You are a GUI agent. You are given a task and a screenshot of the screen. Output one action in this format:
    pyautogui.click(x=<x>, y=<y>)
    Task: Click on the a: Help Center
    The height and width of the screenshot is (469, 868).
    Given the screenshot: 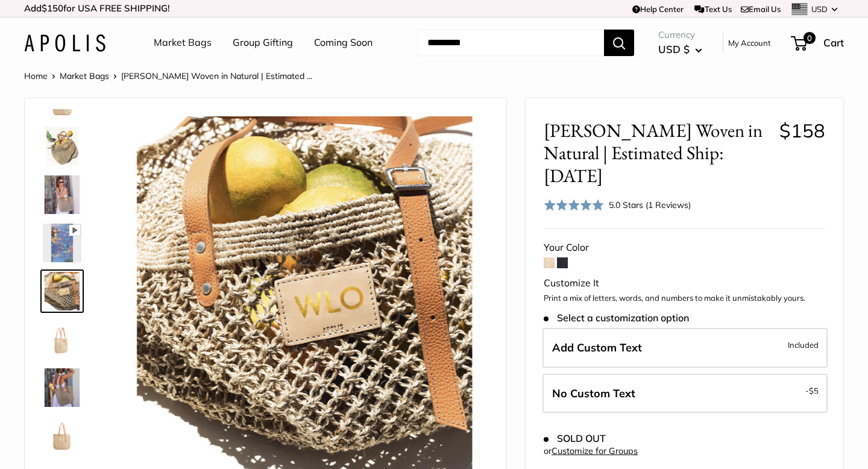 What is the action you would take?
    pyautogui.click(x=658, y=9)
    